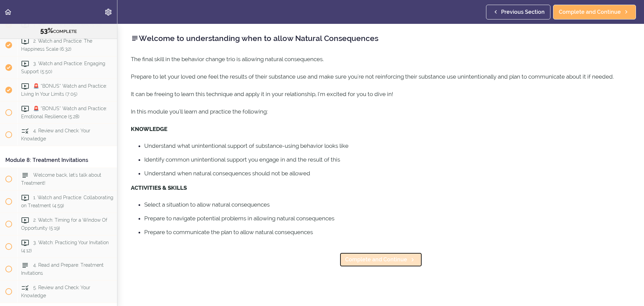 This screenshot has height=306, width=644. Describe the element at coordinates (246, 146) in the screenshot. I see `span: Understand what unintentional support of substance-using behavior looks like` at that location.